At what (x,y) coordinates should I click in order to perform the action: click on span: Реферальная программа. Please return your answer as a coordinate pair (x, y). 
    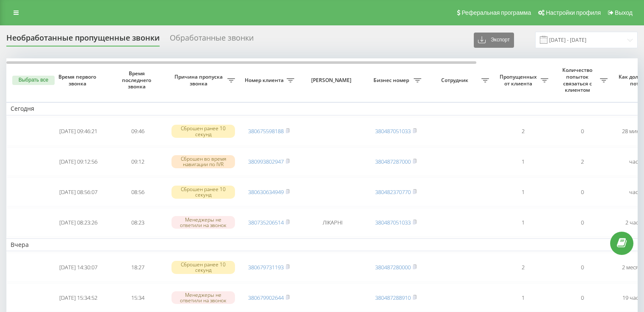
    Looking at the image, I should click on (496, 13).